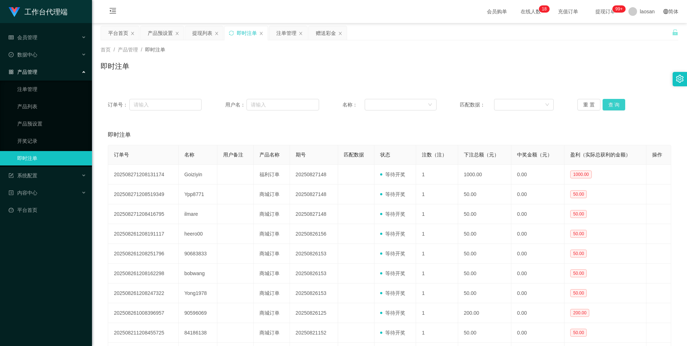 The height and width of the screenshot is (346, 687). What do you see at coordinates (143, 214) in the screenshot?
I see `td: 202508271208416795` at bounding box center [143, 214].